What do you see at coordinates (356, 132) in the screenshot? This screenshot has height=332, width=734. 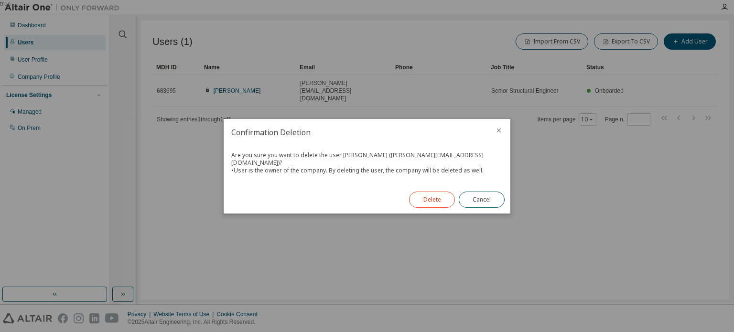 I see `h2: Confirmation Deletion` at bounding box center [356, 132].